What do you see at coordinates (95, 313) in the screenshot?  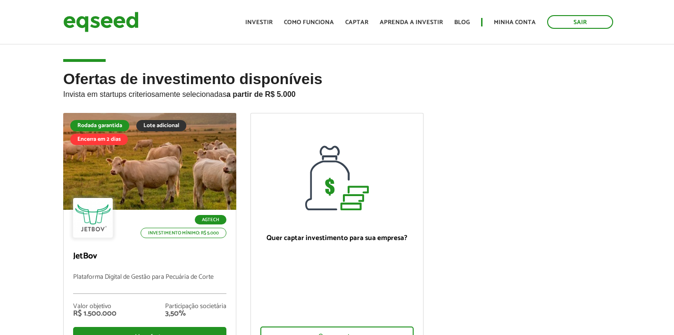 I see `div: R$ 1.500.000` at bounding box center [95, 313].